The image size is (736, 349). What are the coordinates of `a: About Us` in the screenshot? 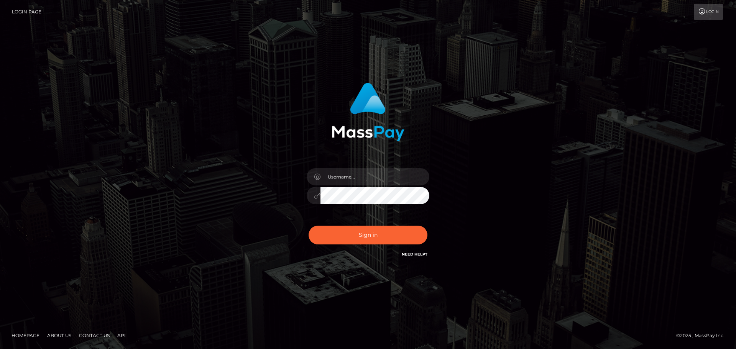 It's located at (59, 335).